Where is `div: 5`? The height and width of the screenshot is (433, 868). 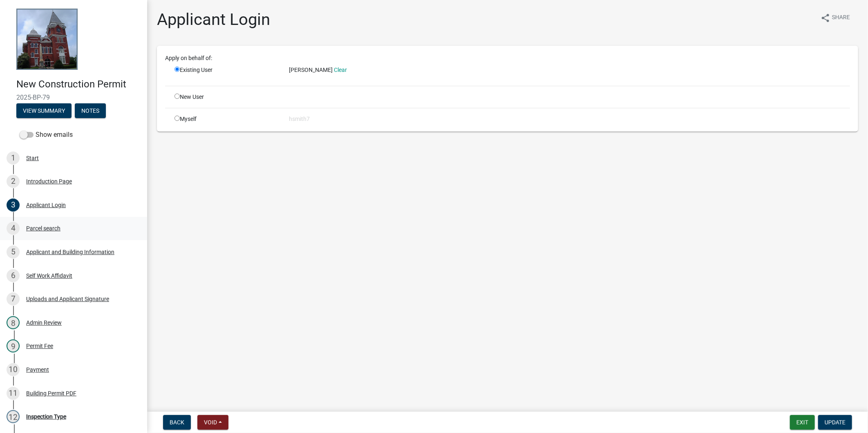 div: 5 is located at coordinates (13, 252).